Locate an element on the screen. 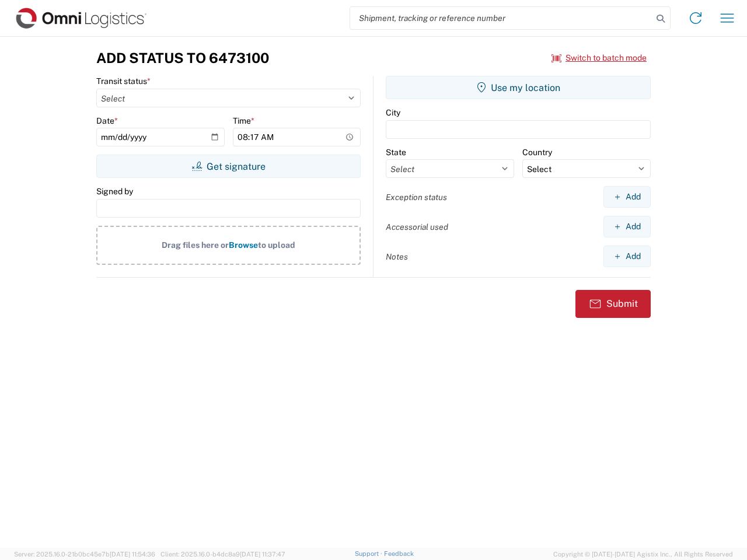 This screenshot has width=747, height=560. label: Signed by is located at coordinates (115, 191).